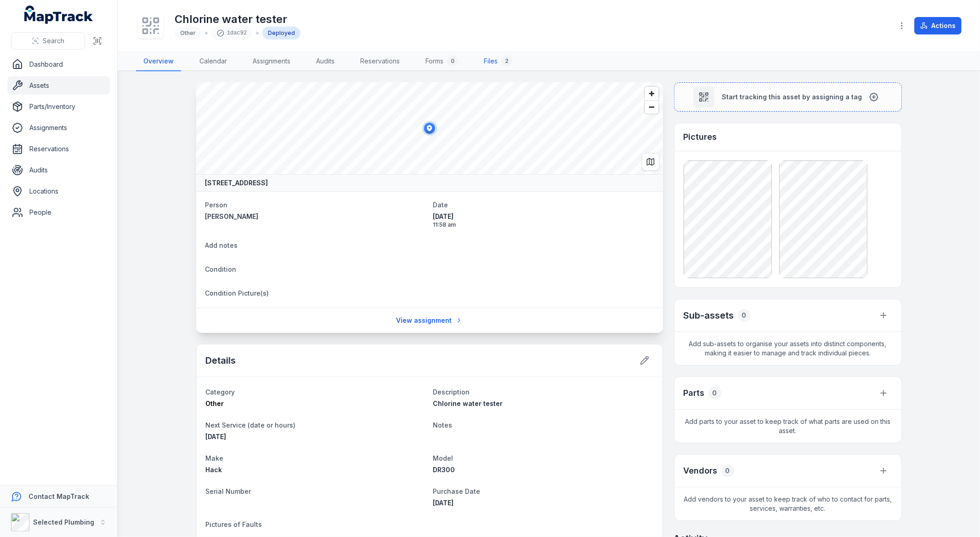  Describe the element at coordinates (788, 504) in the screenshot. I see `span: Add vendors to your asset to keep track of who to contact for parts, services, warranties, etc.` at that location.